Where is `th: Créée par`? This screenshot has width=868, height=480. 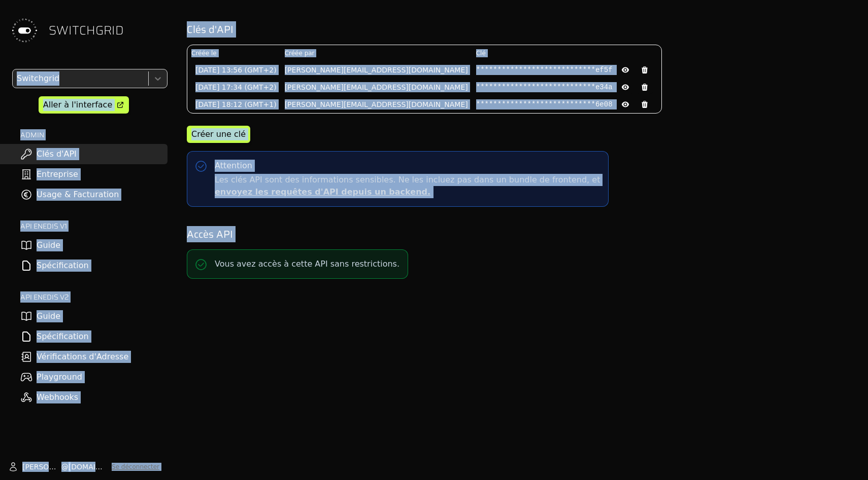
th: Créée par is located at coordinates (376, 53).